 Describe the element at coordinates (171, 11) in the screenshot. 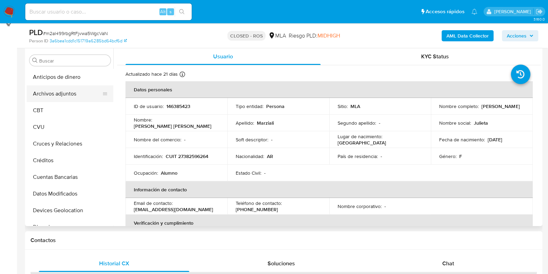

I see `span: s` at that location.